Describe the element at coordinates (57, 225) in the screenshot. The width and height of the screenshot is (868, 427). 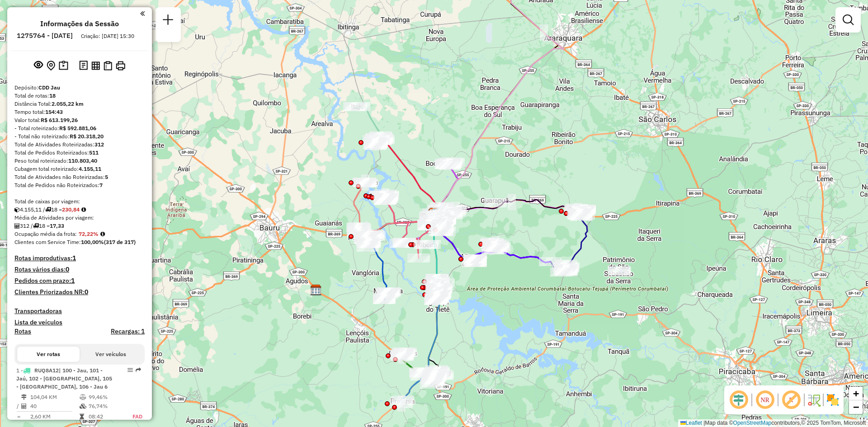
I see `strong: 17,33` at that location.